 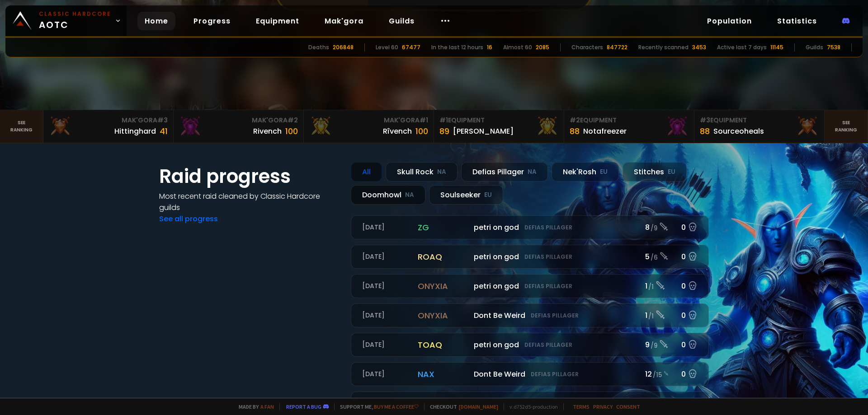 What do you see at coordinates (189, 218) in the screenshot?
I see `a: See all progress` at bounding box center [189, 218].